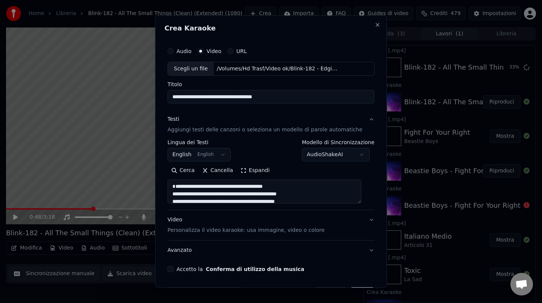 The width and height of the screenshot is (542, 303). Describe the element at coordinates (255, 269) in the screenshot. I see `button: Accetto la` at that location.